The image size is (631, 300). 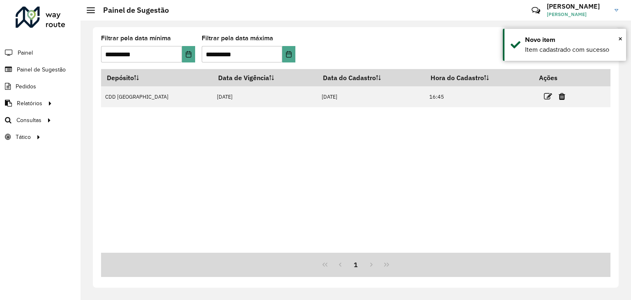 I want to click on h2: Painel de Sugestão, so click(x=132, y=10).